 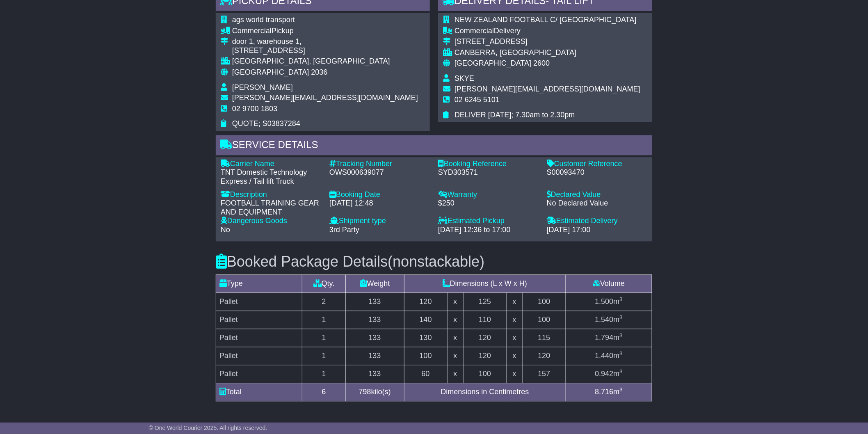 I want to click on td: 110, so click(x=484, y=320).